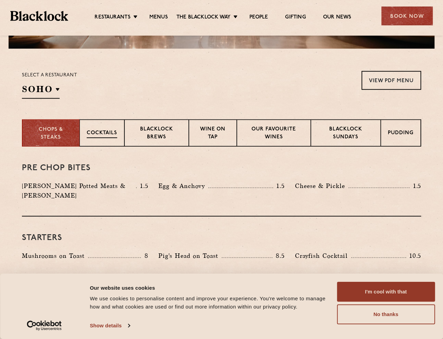 The width and height of the screenshot is (443, 339). I want to click on img: BL_Textured_Logo-footer-cropped.svg, so click(39, 16).